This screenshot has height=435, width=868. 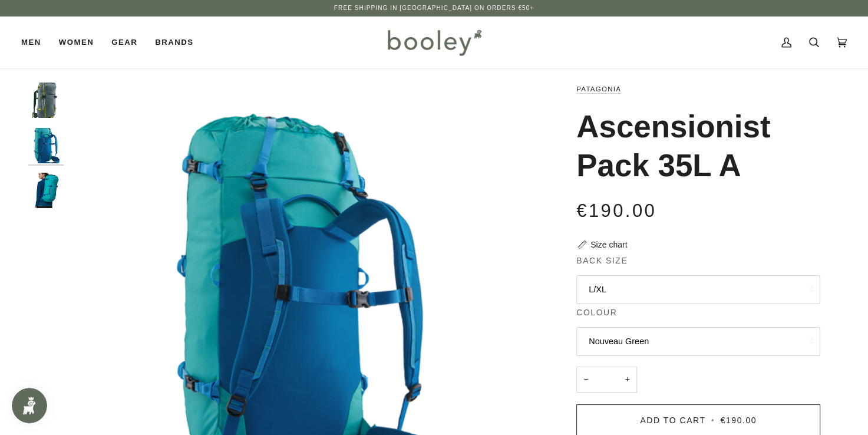 I want to click on a: Brands, so click(x=174, y=42).